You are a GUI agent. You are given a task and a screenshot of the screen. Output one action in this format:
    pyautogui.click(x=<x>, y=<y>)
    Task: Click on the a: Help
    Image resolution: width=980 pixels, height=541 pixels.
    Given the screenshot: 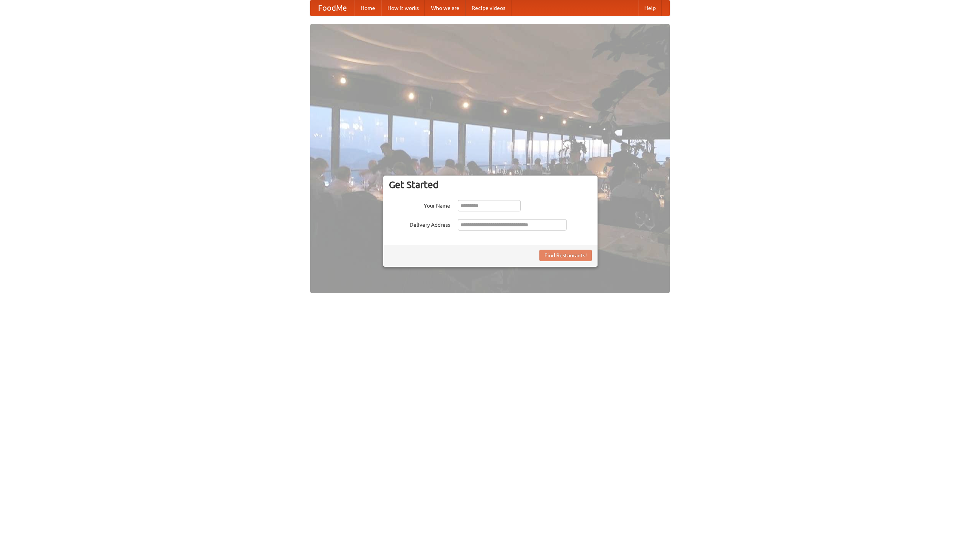 What is the action you would take?
    pyautogui.click(x=650, y=8)
    